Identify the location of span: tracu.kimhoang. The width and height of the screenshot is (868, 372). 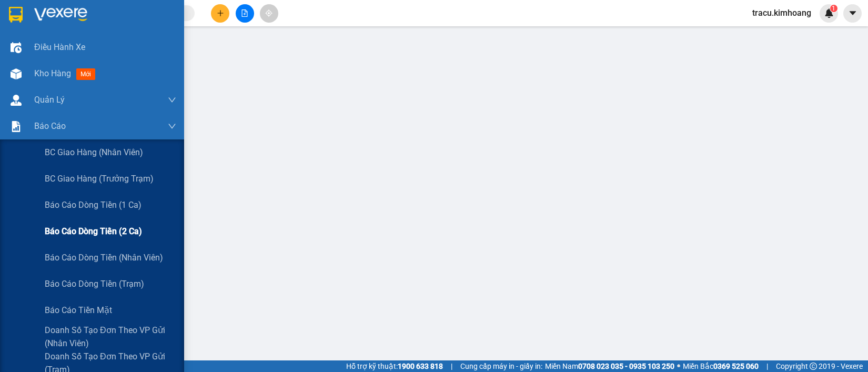
(782, 13).